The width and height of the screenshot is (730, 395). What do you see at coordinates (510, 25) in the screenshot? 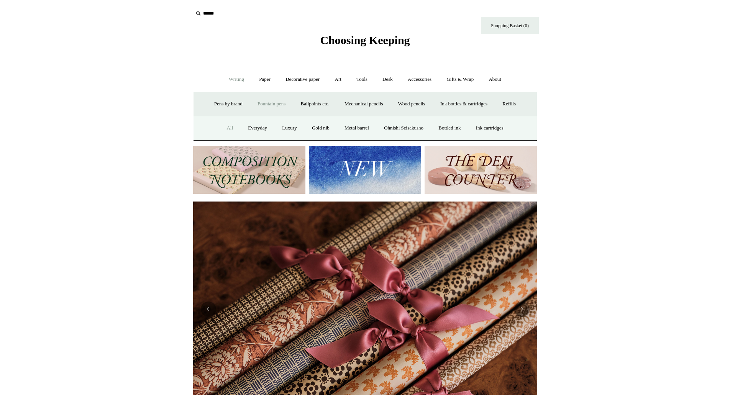
I see `a: Shopping Basket (0)` at bounding box center [510, 25].